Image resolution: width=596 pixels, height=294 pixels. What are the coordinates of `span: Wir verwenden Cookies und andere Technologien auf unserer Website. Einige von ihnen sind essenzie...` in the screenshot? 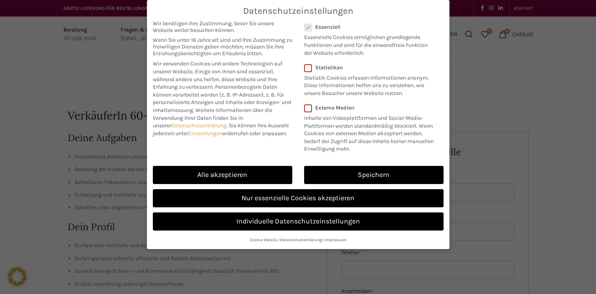 It's located at (217, 75).